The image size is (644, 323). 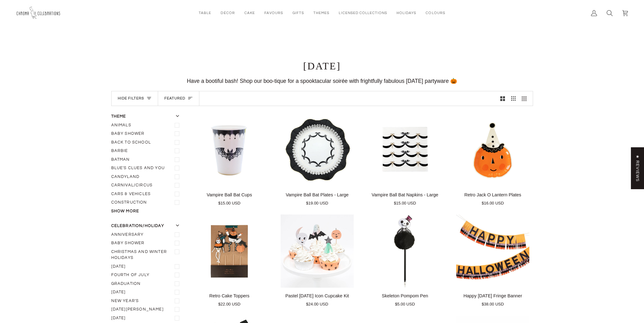 What do you see at coordinates (493, 261) in the screenshot?
I see `product-grid-item: Happy Halloween Fringe Banner` at bounding box center [493, 261].